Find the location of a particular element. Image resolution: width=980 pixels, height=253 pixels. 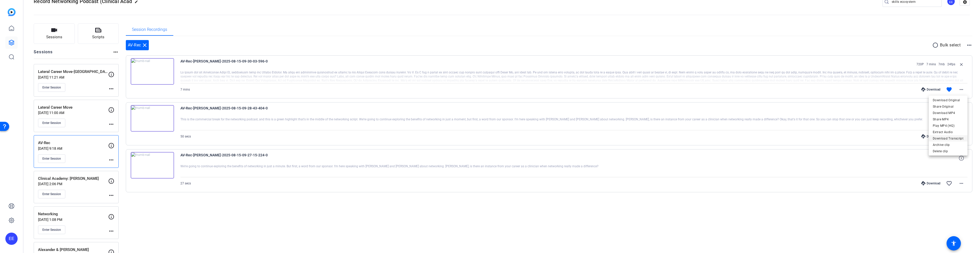

span: Play MP4 (HQ) is located at coordinates (948, 125).